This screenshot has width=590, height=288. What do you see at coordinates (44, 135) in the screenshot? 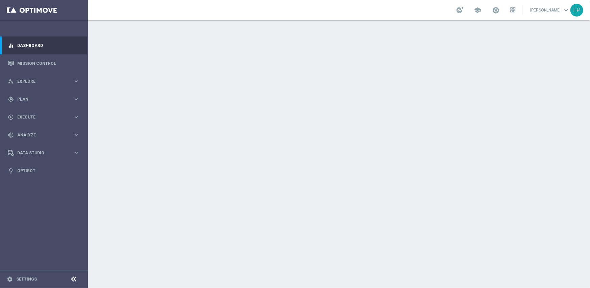
I see `div: track_changes Analyze keyboard_arrow_right` at bounding box center [44, 135].